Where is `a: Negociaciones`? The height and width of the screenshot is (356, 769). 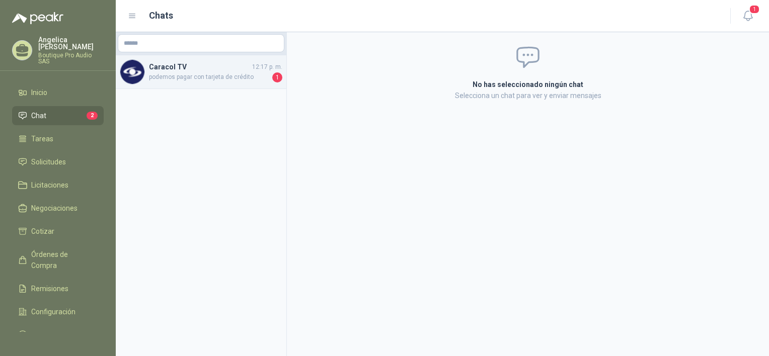
a: Negociaciones is located at coordinates (58, 208).